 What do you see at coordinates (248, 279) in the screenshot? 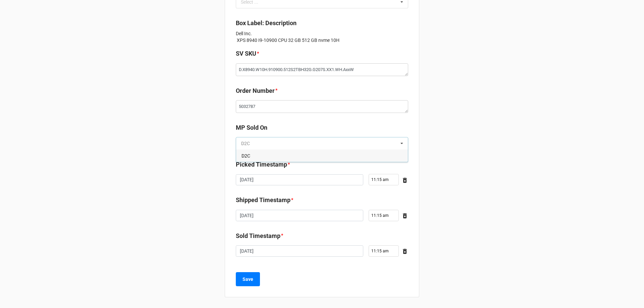
I see `b: Save` at bounding box center [248, 279].